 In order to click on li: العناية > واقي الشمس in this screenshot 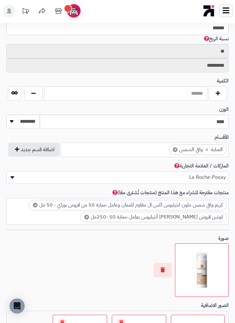, I will do `click(197, 150)`.